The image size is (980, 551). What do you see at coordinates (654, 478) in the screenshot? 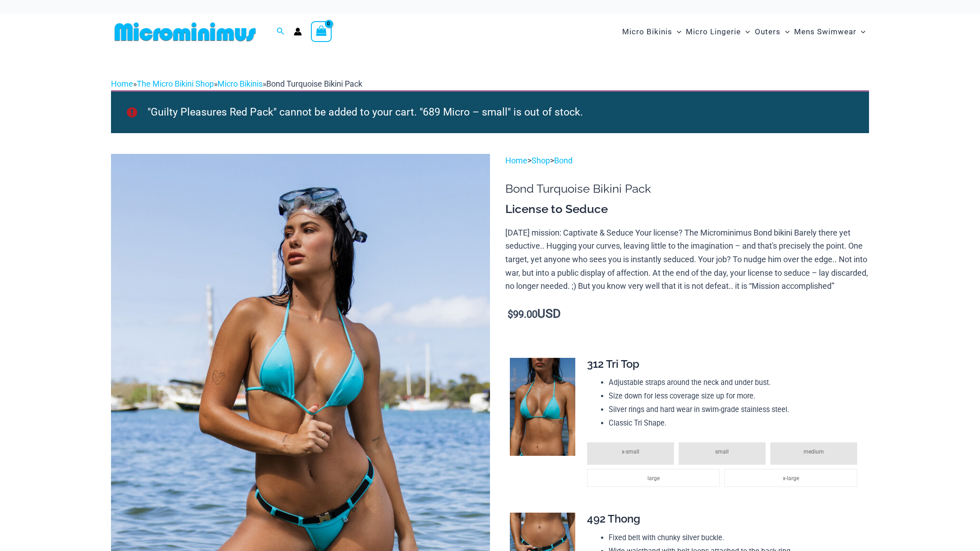
I see `li: large` at bounding box center [654, 478].